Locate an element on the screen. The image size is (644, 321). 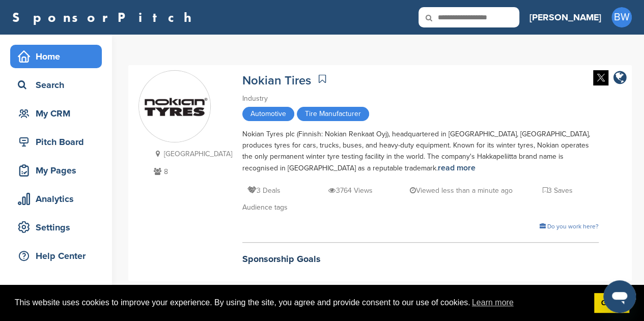
a: My Pages is located at coordinates (56, 170).